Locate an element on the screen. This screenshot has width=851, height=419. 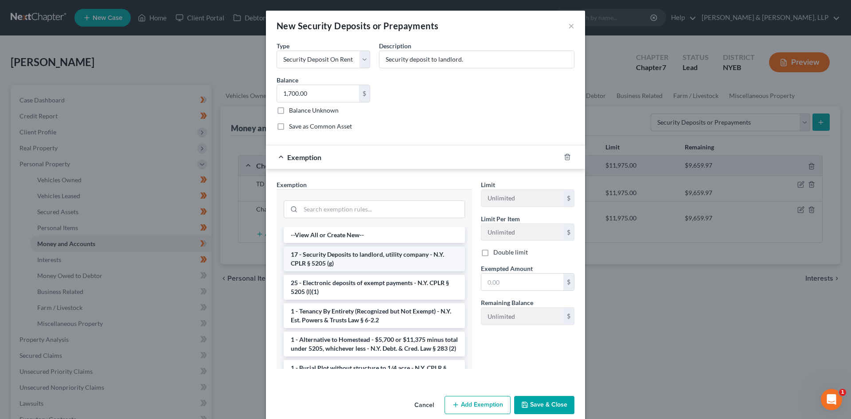
label: Type is located at coordinates (283, 46).